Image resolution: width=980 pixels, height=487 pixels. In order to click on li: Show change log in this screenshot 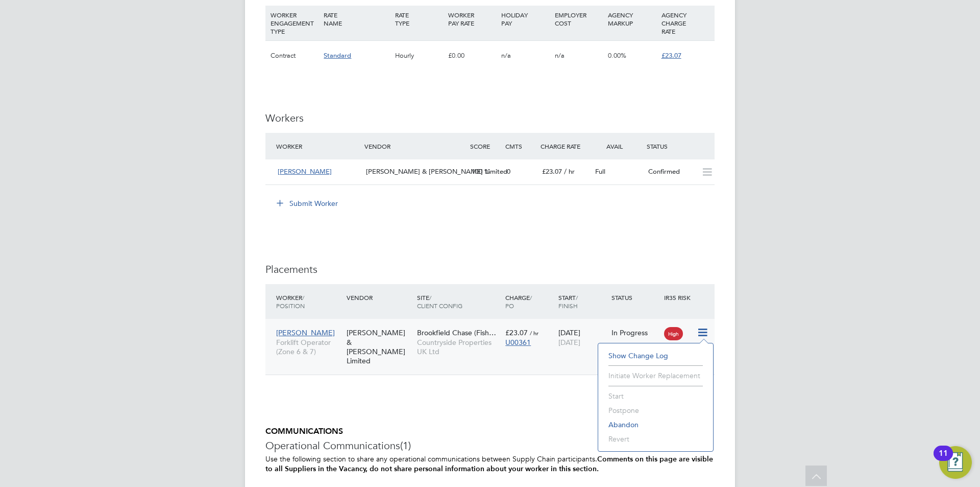, I will do `click(655, 356)`.